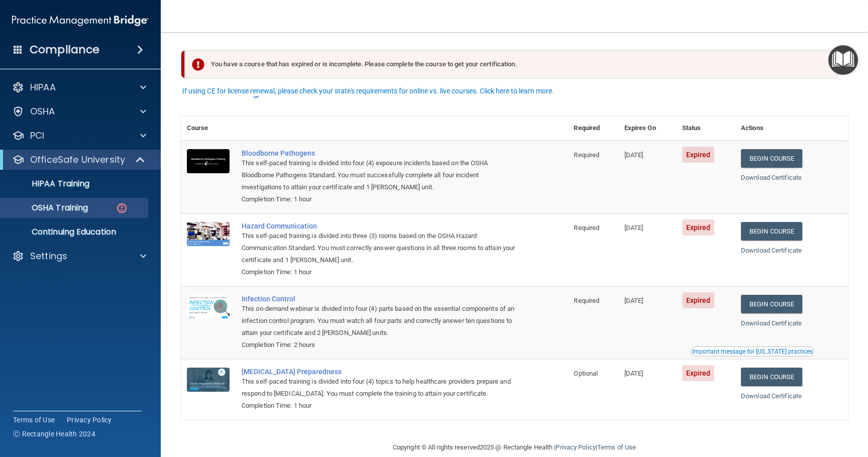 The image size is (868, 457). I want to click on span: Ⓒ Rectangle Health 2024, so click(54, 434).